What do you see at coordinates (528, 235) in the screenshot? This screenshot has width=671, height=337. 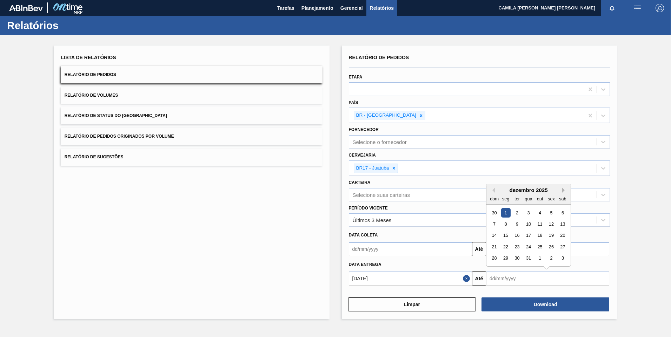 I see `div: Choose quarta-feira, 17 de dezembro de 2025` at bounding box center [528, 235].